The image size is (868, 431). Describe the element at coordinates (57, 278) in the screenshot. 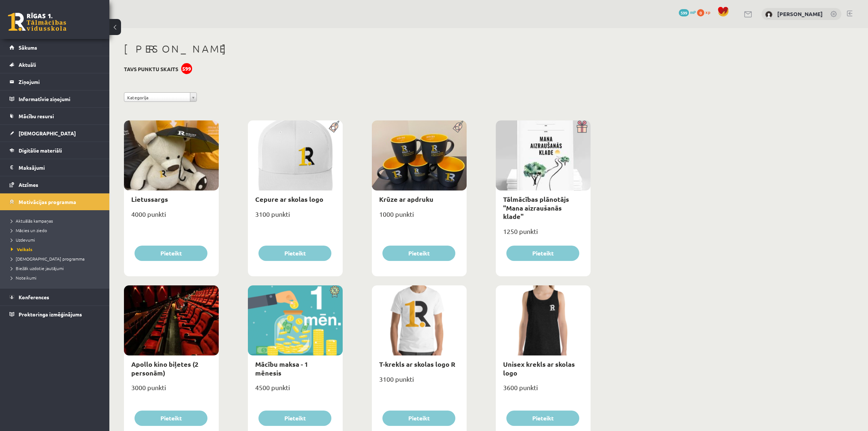

I see `a: Noteikumi` at that location.